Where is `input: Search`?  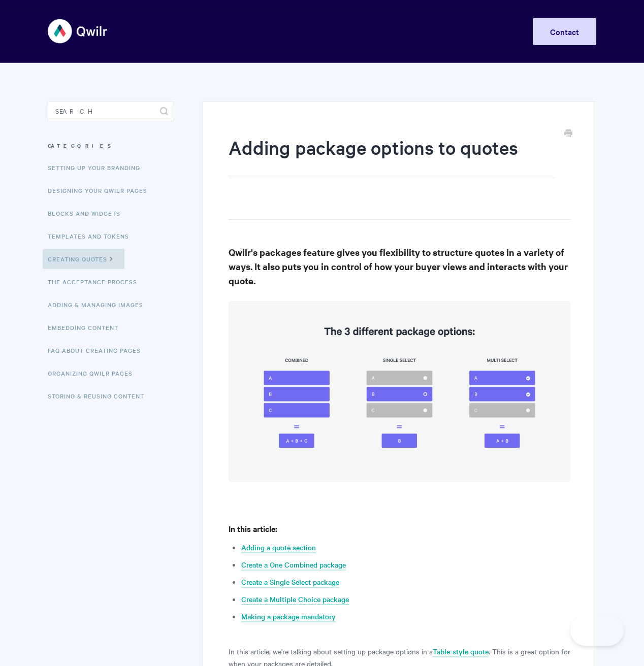 input: Search is located at coordinates (111, 111).